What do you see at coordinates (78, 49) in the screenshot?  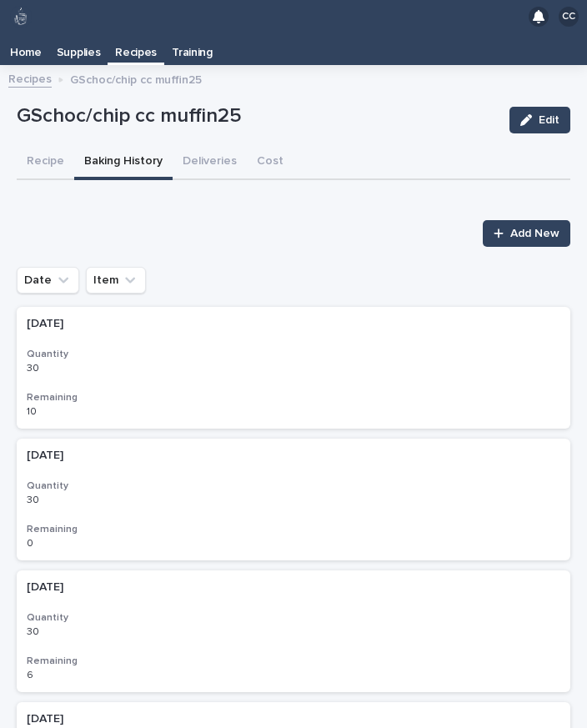 I see `a: Supplies` at bounding box center [78, 49].